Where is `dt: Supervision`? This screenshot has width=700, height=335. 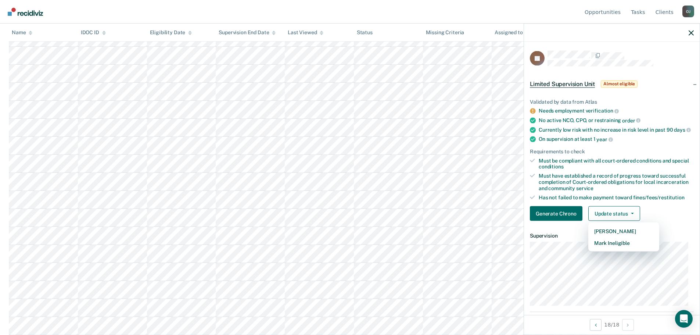
dt: Supervision is located at coordinates (612, 236).